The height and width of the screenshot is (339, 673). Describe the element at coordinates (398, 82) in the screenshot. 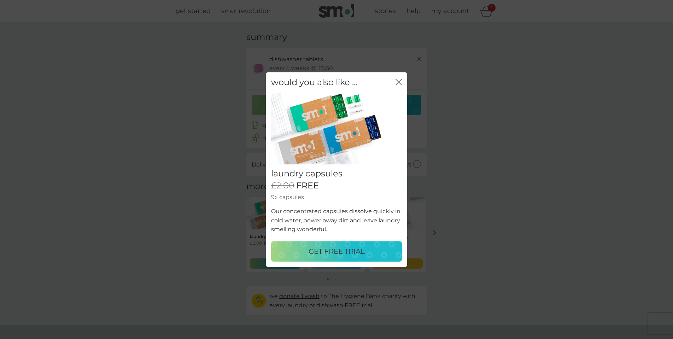

I see `button: close` at that location.